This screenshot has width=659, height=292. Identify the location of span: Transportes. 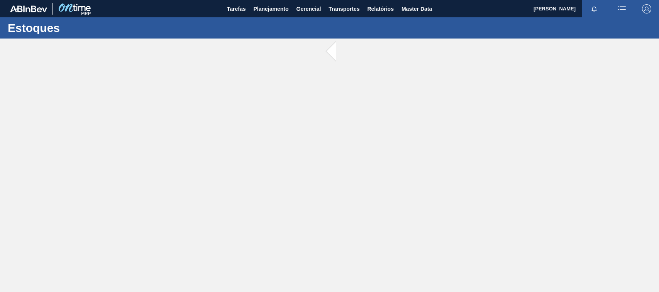
(344, 9).